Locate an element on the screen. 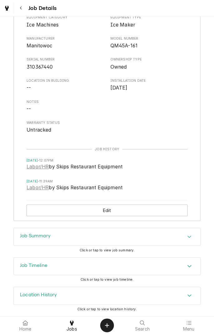  span: Owned is located at coordinates (118, 67).